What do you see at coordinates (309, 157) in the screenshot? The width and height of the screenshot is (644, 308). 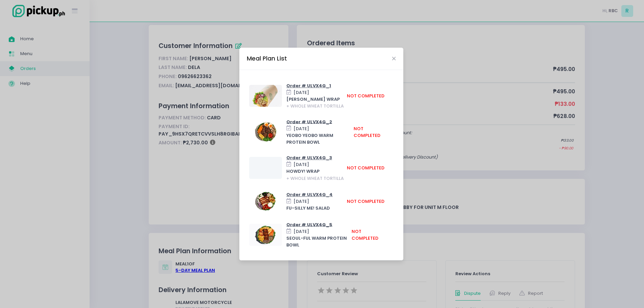 I see `span: Order # ULVX4G_3` at bounding box center [309, 157].